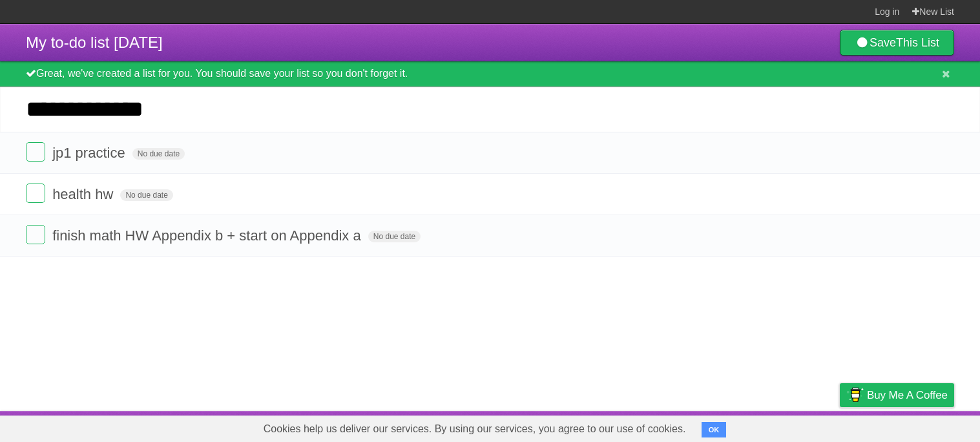  I want to click on a: About, so click(682, 426).